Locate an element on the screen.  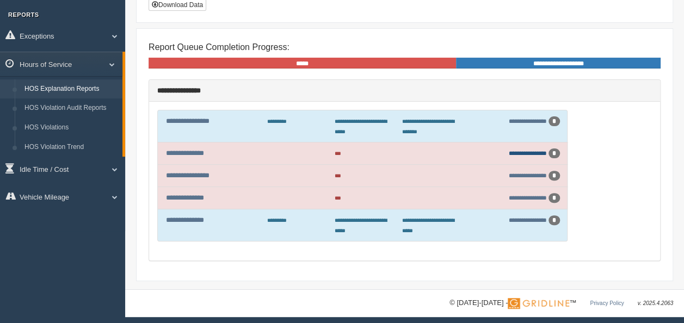
a: Privacy Policy is located at coordinates (607, 303).